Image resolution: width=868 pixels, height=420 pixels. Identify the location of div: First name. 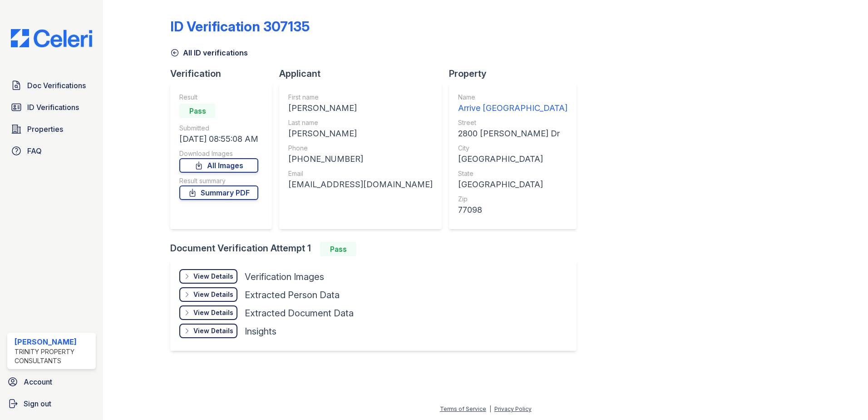
(360, 98).